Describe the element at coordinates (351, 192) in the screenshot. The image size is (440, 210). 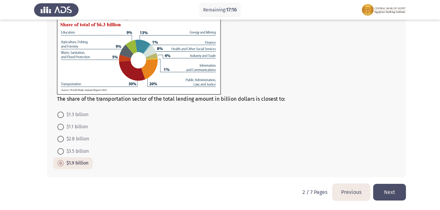
I see `button: load previous page` at that location.